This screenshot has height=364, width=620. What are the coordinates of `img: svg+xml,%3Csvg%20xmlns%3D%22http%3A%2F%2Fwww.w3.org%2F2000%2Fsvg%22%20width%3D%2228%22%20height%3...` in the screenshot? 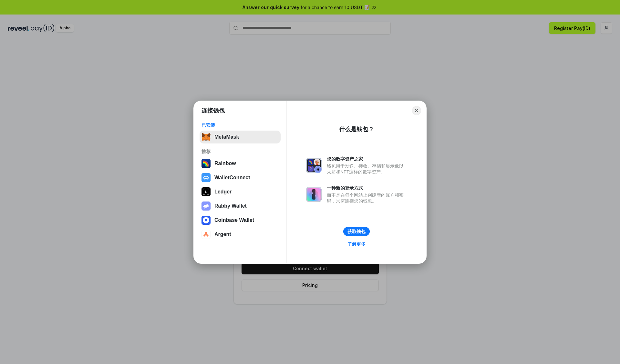 It's located at (206, 192).